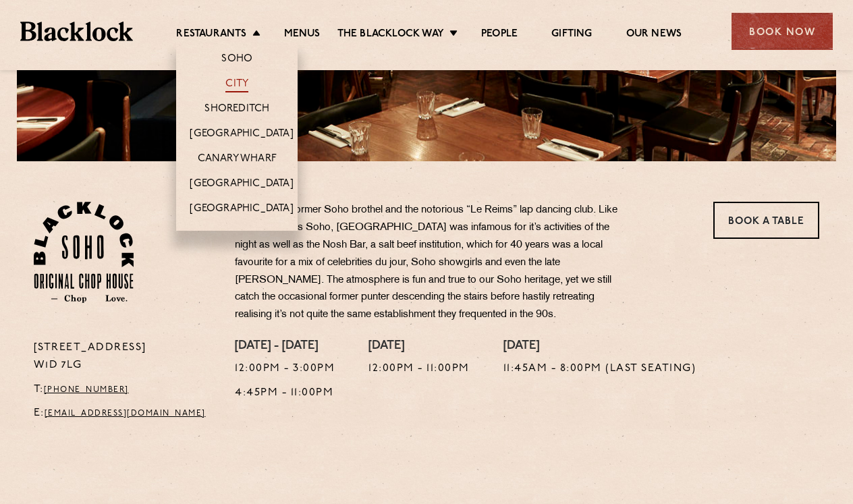 The height and width of the screenshot is (504, 853). What do you see at coordinates (237, 60) in the screenshot?
I see `a: Soho` at bounding box center [237, 60].